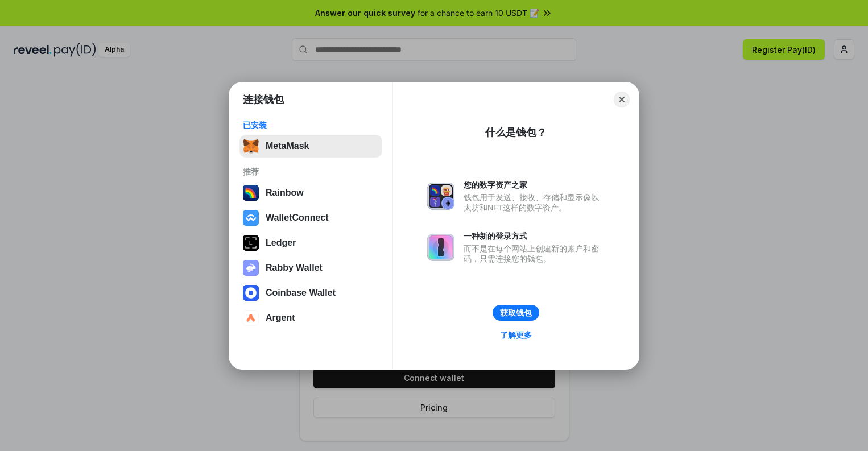 The height and width of the screenshot is (451, 868). Describe the element at coordinates (516, 313) in the screenshot. I see `button: 获取钱包` at that location.